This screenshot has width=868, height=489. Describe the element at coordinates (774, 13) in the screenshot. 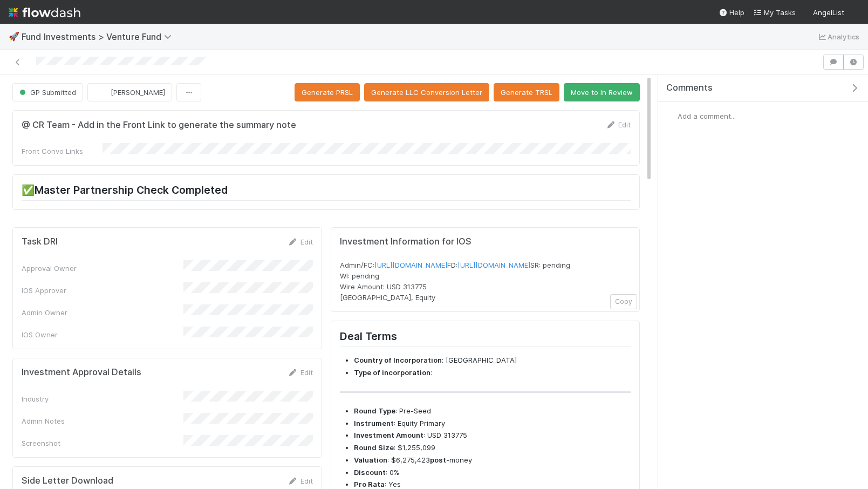

I see `span: My Tasks` at that location.